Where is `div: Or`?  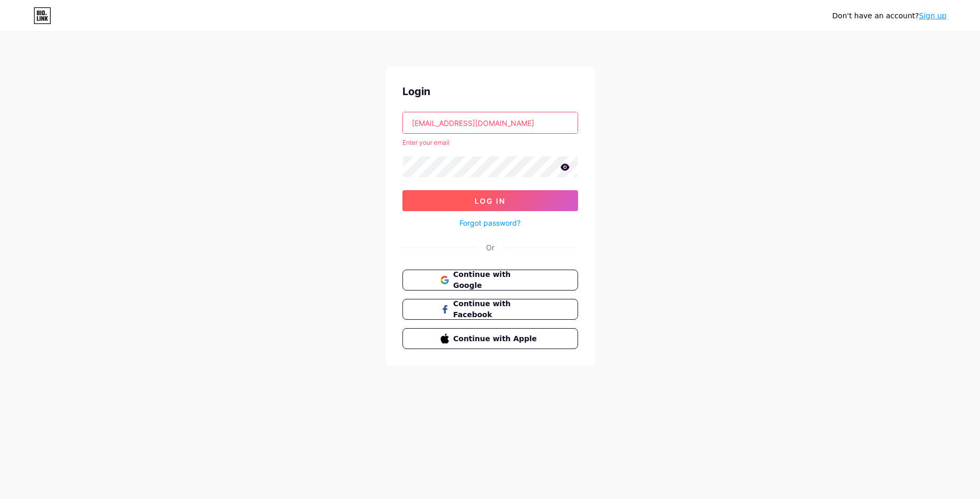
div: Or is located at coordinates (490, 247).